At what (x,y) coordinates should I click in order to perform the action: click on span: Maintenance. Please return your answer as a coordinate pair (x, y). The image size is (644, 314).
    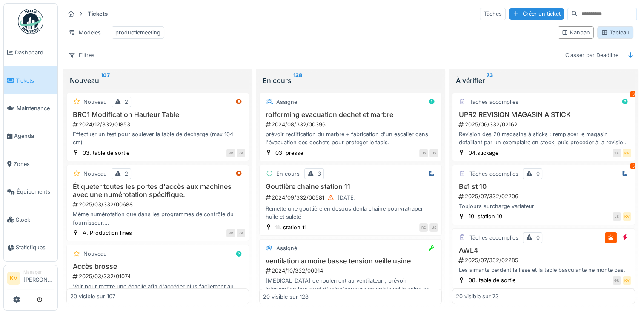
    Looking at the image, I should click on (35, 108).